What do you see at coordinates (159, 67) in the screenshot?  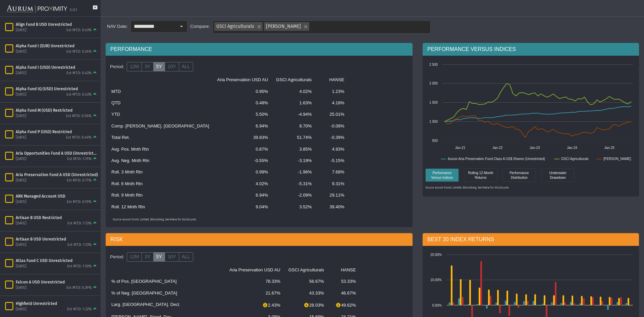 I see `label: 5Y` at bounding box center [159, 67].